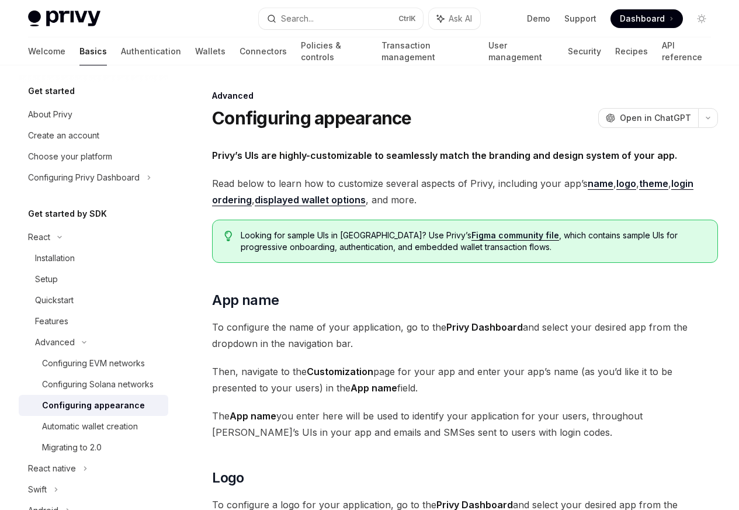 The height and width of the screenshot is (510, 739). Describe the element at coordinates (93, 157) in the screenshot. I see `a: Choose your platform` at that location.